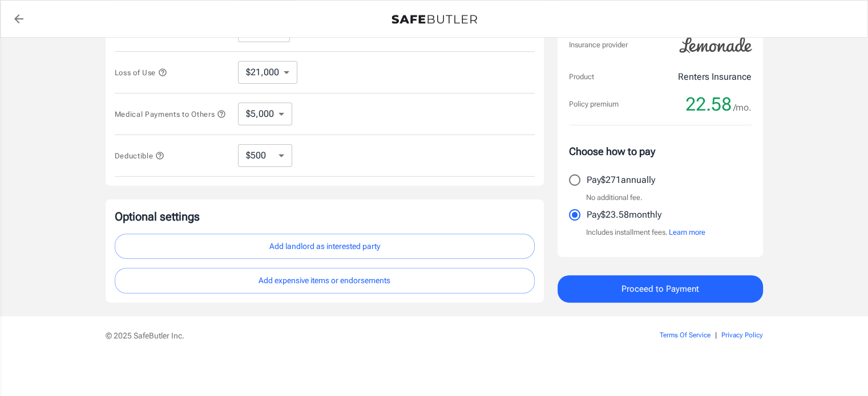 This screenshot has height=396, width=868. I want to click on span: Deductible, so click(140, 156).